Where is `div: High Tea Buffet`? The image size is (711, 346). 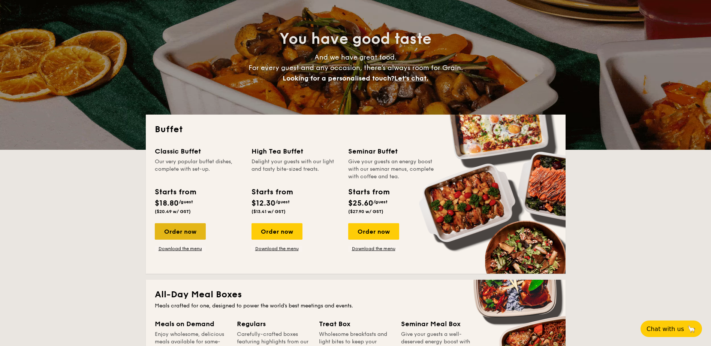
div: High Tea Buffet is located at coordinates (295, 151).